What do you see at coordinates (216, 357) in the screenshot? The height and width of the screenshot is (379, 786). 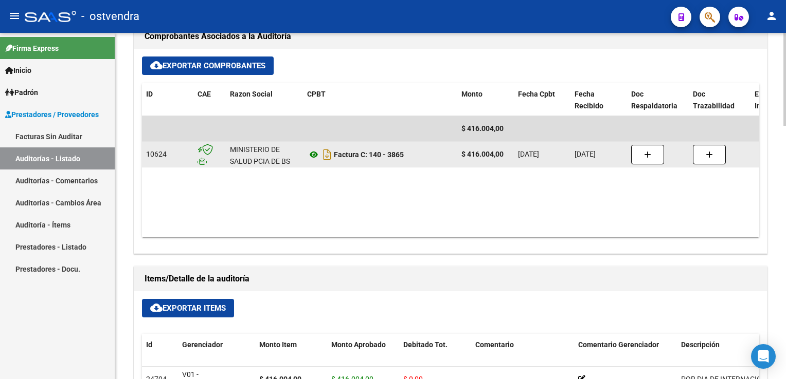 I see `datatable-header-cell: Gerenciador` at bounding box center [216, 357].